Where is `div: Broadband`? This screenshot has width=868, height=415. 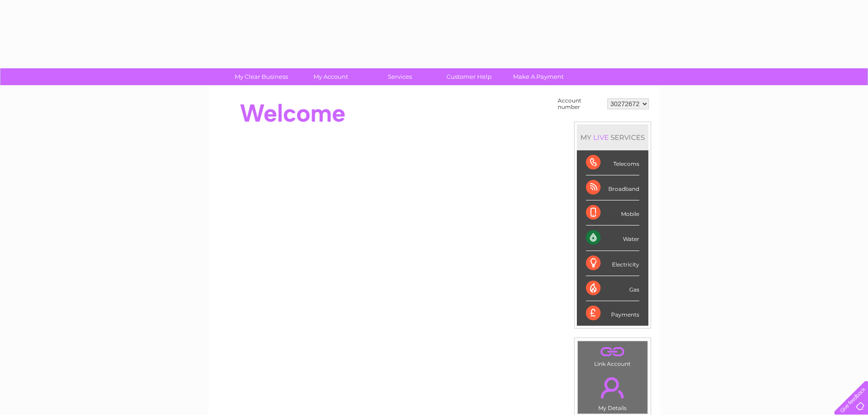 div: Broadband is located at coordinates (612, 188).